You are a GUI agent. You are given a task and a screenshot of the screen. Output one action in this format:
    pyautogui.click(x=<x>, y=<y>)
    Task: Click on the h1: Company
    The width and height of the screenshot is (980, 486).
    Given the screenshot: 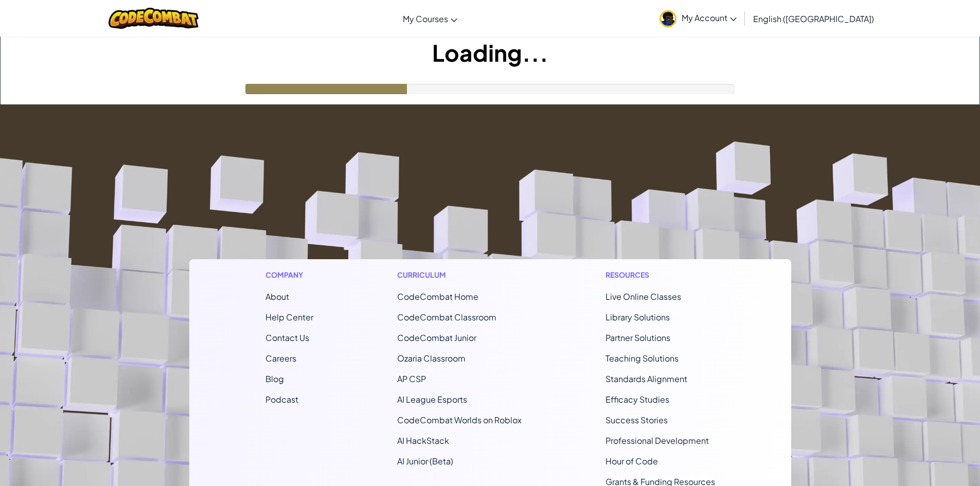 What is the action you would take?
    pyautogui.click(x=289, y=274)
    